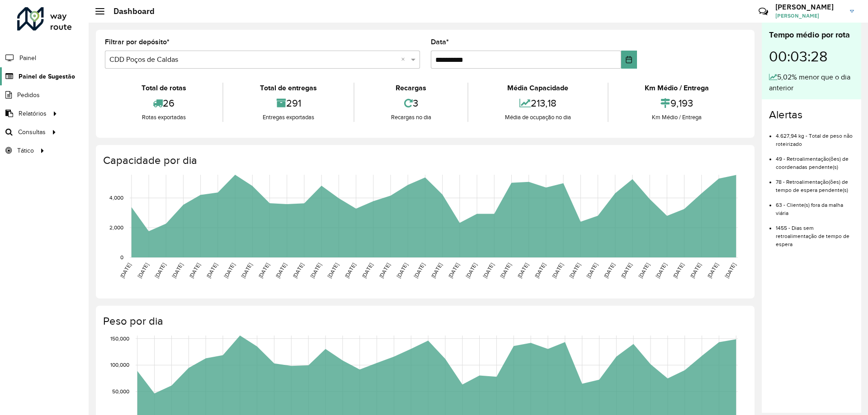  Describe the element at coordinates (288, 118) in the screenshot. I see `div: Entregas exportadas` at that location.